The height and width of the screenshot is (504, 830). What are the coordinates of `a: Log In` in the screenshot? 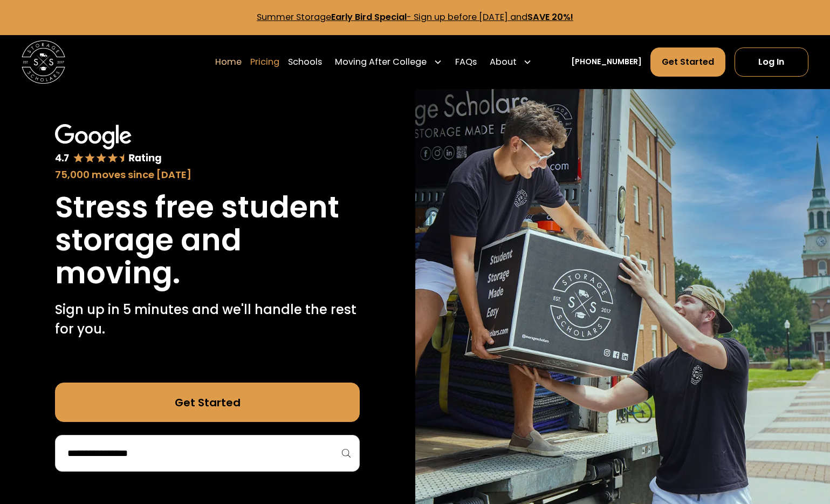 It's located at (771, 62).